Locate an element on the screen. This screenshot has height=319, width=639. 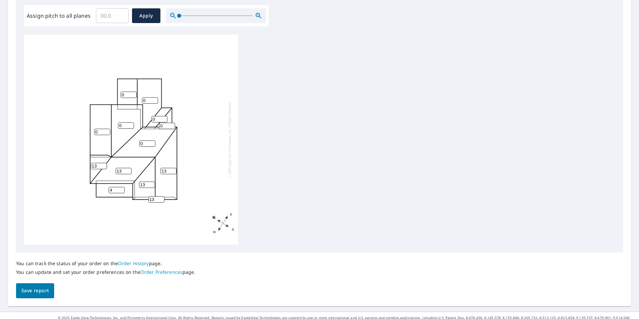
label: Assign pitch to all planes is located at coordinates (59, 16).